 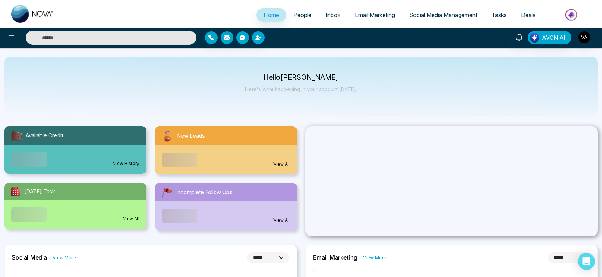 I want to click on span: Tasks, so click(x=499, y=15).